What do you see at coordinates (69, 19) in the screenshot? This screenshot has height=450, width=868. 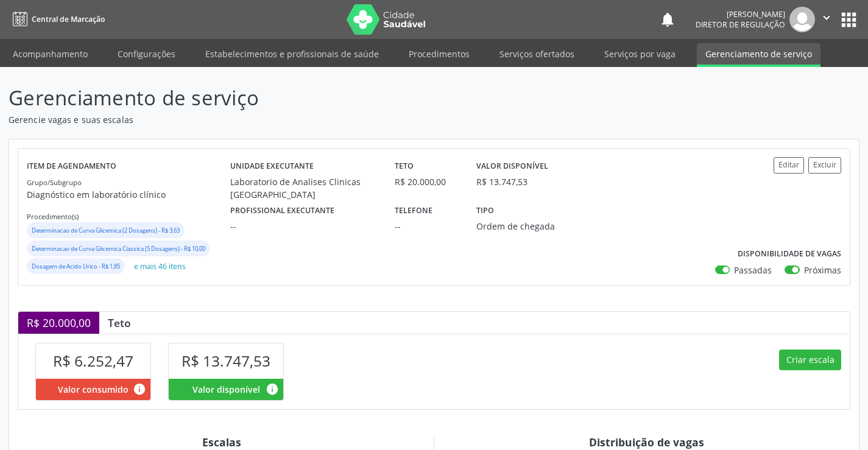 I see `span: Central de Marcação` at bounding box center [69, 19].